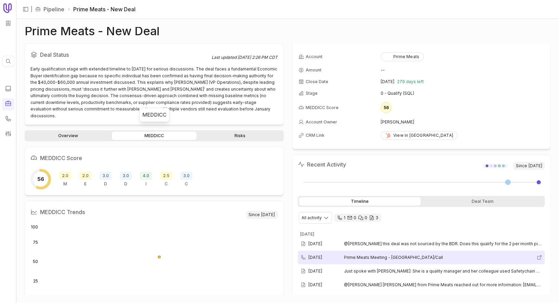  What do you see at coordinates (146, 176) in the screenshot?
I see `span: 4.0` at bounding box center [146, 176].